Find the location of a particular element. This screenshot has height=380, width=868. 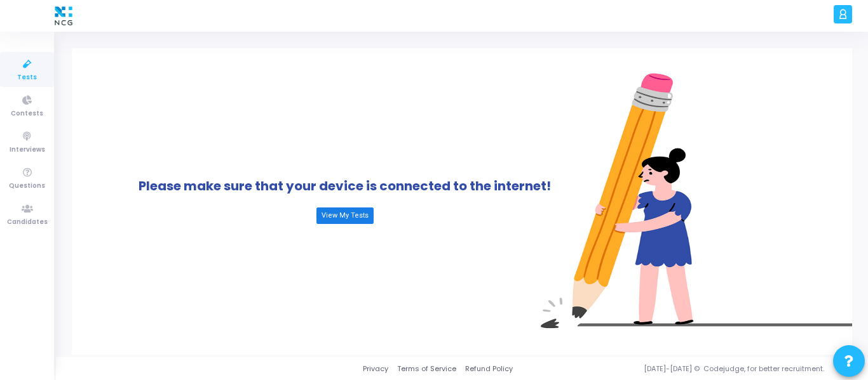

span: Contests is located at coordinates (26, 113).